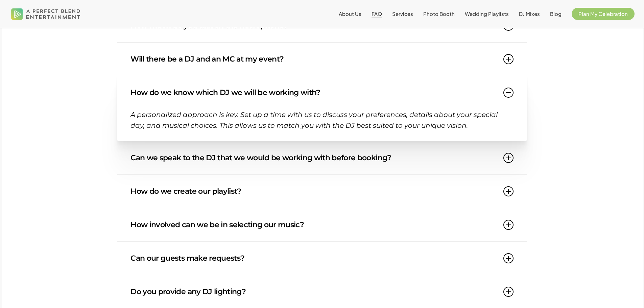  I want to click on a: Will there be a DJ and an MC at my event?, so click(322, 59).